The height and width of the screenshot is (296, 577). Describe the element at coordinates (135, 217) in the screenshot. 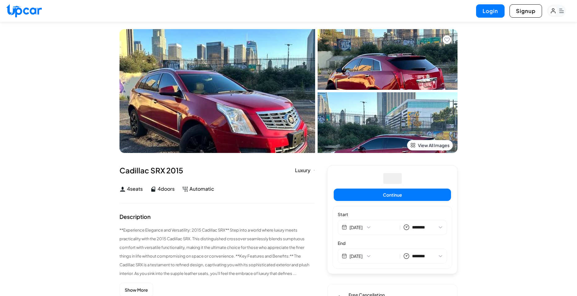

I see `div: Description` at that location.